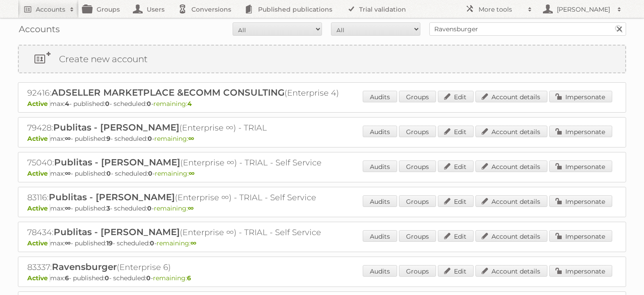 This screenshot has width=644, height=295. Describe the element at coordinates (184, 232) in the screenshot. I see `h2: 78434: (Enterprise ∞) - TRIAL - Self Service` at that location.